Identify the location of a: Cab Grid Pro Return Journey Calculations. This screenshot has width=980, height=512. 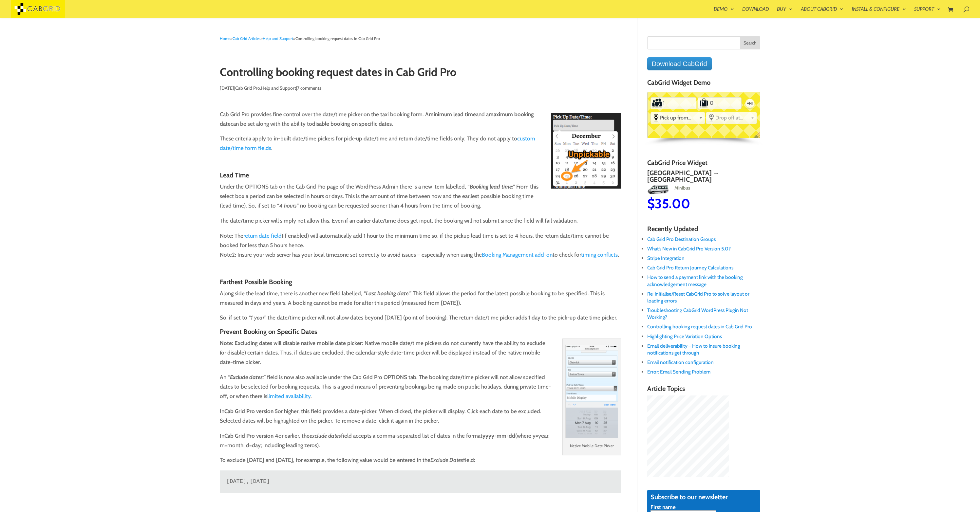
(690, 267).